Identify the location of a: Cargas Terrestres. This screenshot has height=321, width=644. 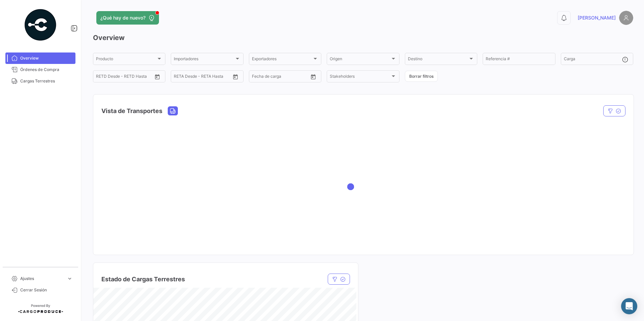
(40, 81).